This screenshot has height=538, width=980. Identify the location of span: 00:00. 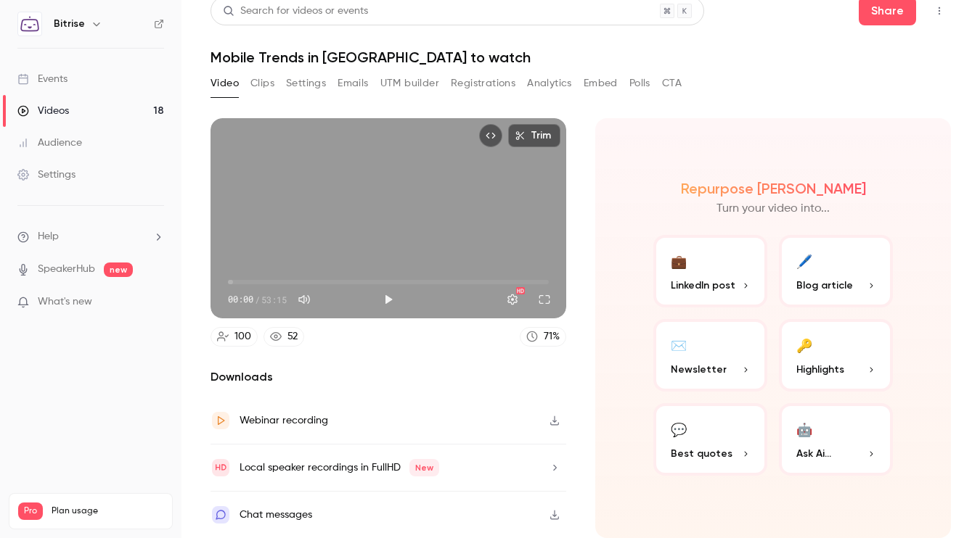
(240, 299).